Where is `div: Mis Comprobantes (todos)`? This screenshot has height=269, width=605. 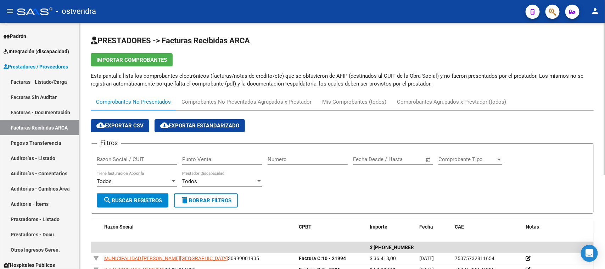
div: Mis Comprobantes (todos) is located at coordinates (354, 102).